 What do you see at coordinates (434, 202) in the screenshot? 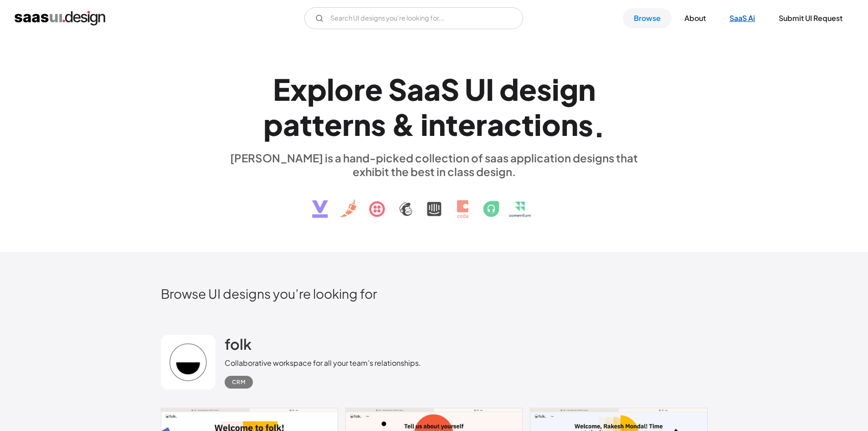
I see `img: text, icon, saas logo` at bounding box center [434, 202].